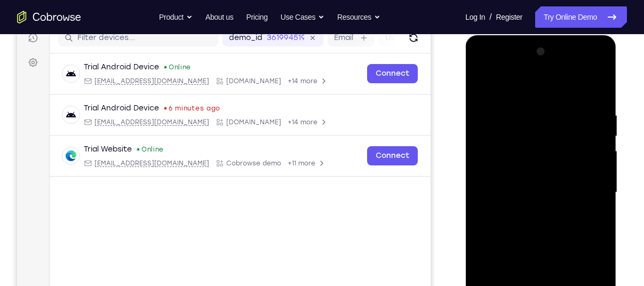 This screenshot has width=644, height=286. Describe the element at coordinates (90, 152) in the screenshot. I see `div: Trial Website` at that location.